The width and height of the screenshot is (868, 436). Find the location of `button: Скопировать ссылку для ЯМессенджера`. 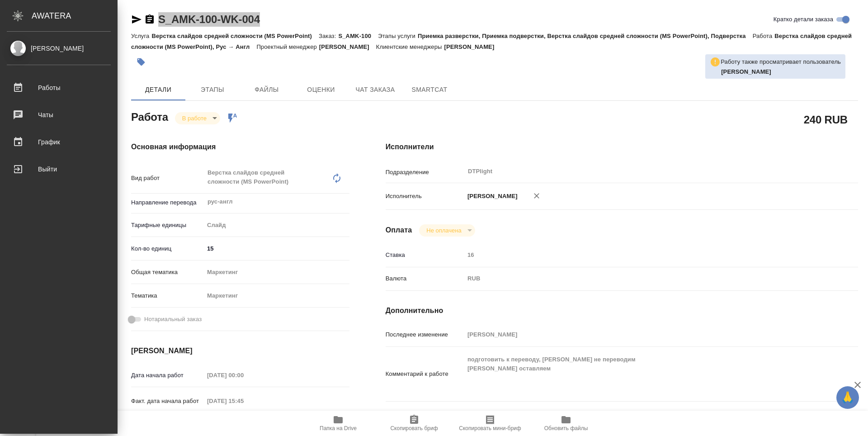

button: Скопировать ссылку для ЯМессенджера is located at coordinates (137, 20).